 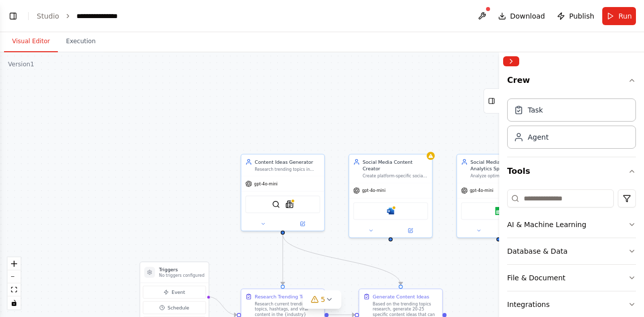 What do you see at coordinates (342, 260) in the screenshot?
I see `g: Edge from 02fc076a-db13-426f-8e74-e4e08d41404d to 823d7331-7df4-482f-a4de-0ce821a53884` at bounding box center [342, 260].